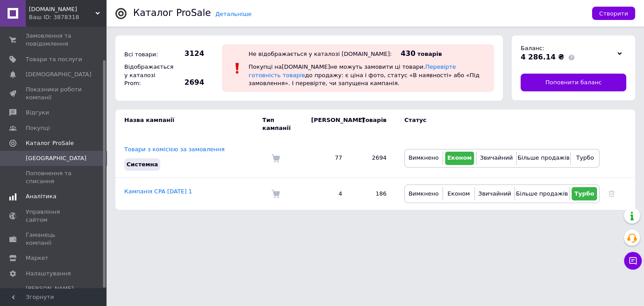 This screenshot has width=644, height=306. I want to click on div: Відображається у каталозі Prom:, so click(146, 75).